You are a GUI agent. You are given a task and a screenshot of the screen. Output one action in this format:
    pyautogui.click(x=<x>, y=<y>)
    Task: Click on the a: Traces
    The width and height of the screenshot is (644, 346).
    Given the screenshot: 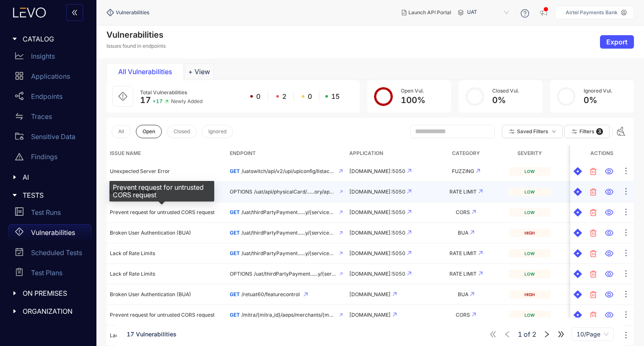 What is the action you would take?
    pyautogui.click(x=50, y=118)
    